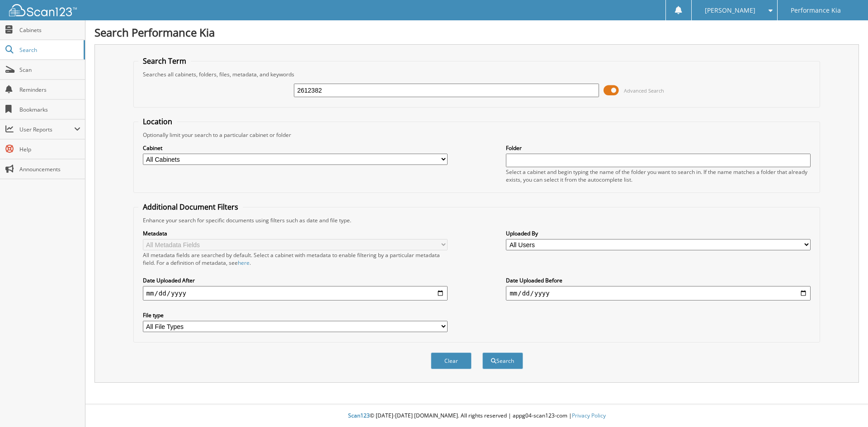 Image resolution: width=868 pixels, height=427 pixels. I want to click on span: Performance Kia, so click(816, 10).